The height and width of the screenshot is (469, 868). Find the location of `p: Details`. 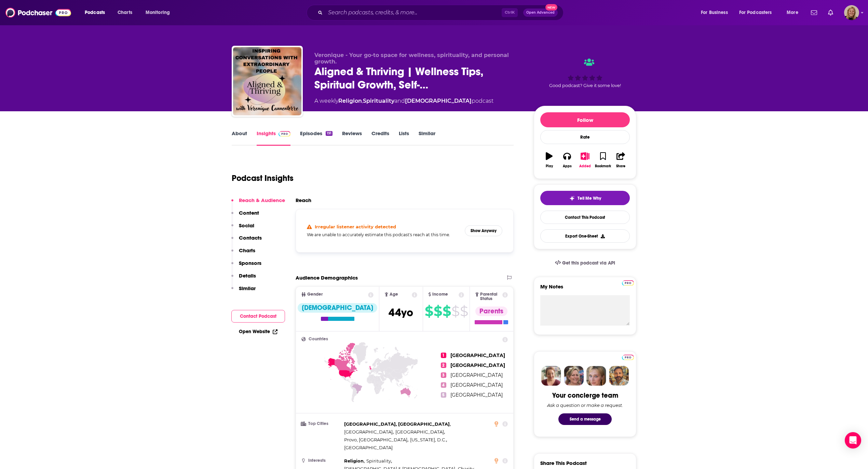

p: Details is located at coordinates (247, 276).